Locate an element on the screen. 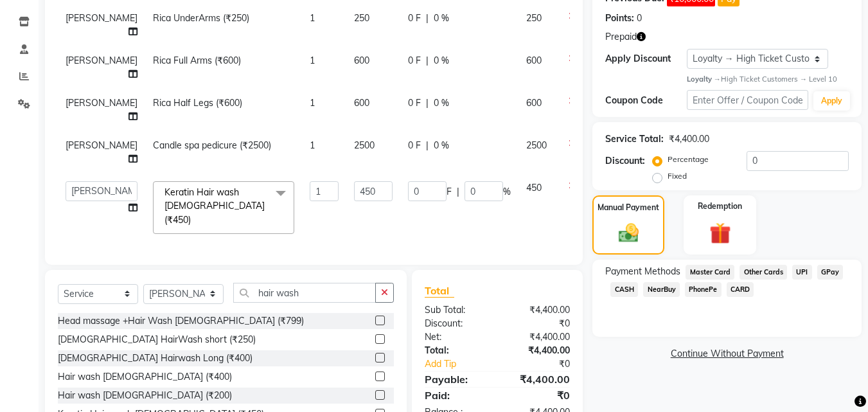 The image size is (868, 412). label: Percentage is located at coordinates (688, 159).